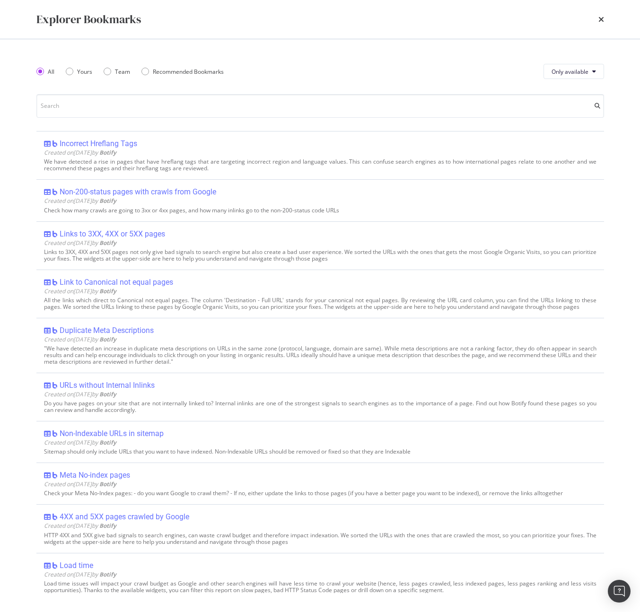 The height and width of the screenshot is (612, 640). I want to click on div: Check how many crawls are going to 3xx or 4xx pages, and how many inlinks go to the non-200-statu..., so click(320, 211).